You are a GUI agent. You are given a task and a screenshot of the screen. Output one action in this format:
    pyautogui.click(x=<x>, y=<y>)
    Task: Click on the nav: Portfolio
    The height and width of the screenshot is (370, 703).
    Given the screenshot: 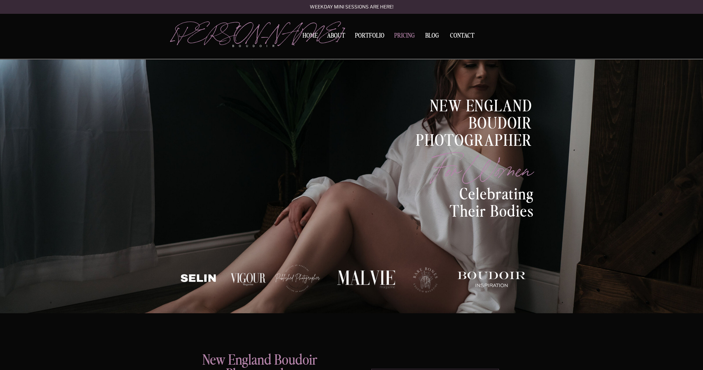 What is the action you would take?
    pyautogui.click(x=370, y=37)
    